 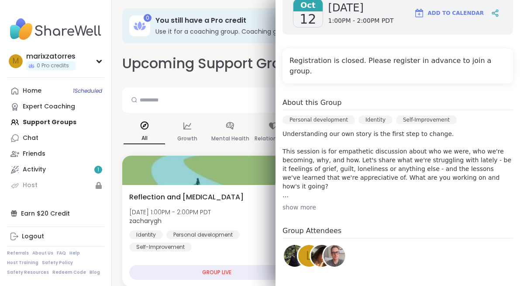 What do you see at coordinates (30, 185) in the screenshot?
I see `div: Host` at bounding box center [30, 185].